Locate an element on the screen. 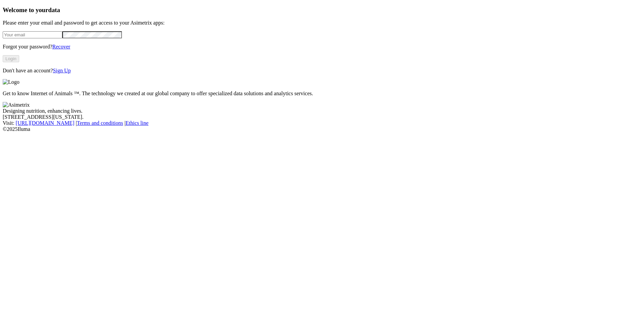 Image resolution: width=644 pixels, height=321 pixels. div: Visit : | | is located at coordinates (322, 123).